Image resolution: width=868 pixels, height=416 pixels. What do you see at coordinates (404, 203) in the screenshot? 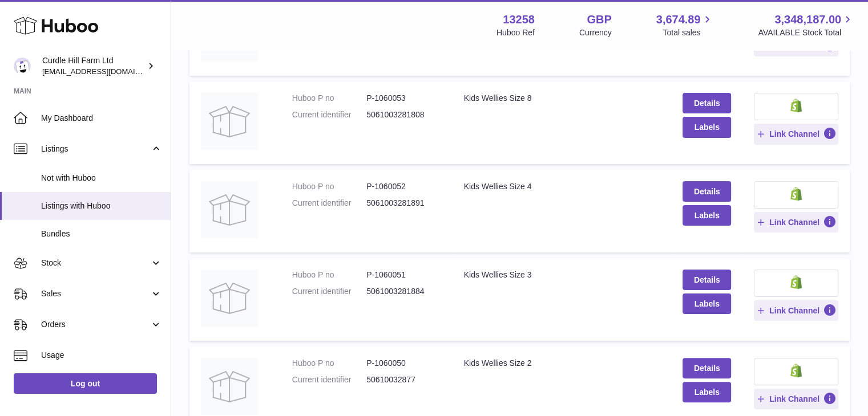
I see `dd: 5061003281891` at bounding box center [404, 203].